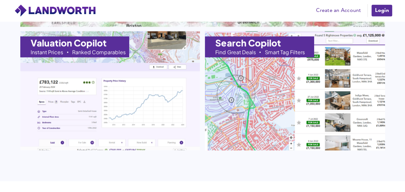 The height and width of the screenshot is (192, 405). Describe the element at coordinates (99, 52) in the screenshot. I see `div: Ranked Comparables` at that location.